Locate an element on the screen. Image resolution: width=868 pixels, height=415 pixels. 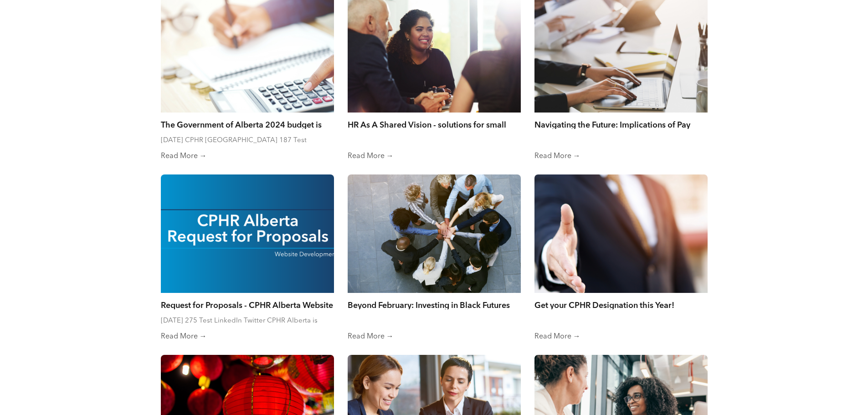
a: A group of people are putting their hands together in a circle. is located at coordinates (434, 234).